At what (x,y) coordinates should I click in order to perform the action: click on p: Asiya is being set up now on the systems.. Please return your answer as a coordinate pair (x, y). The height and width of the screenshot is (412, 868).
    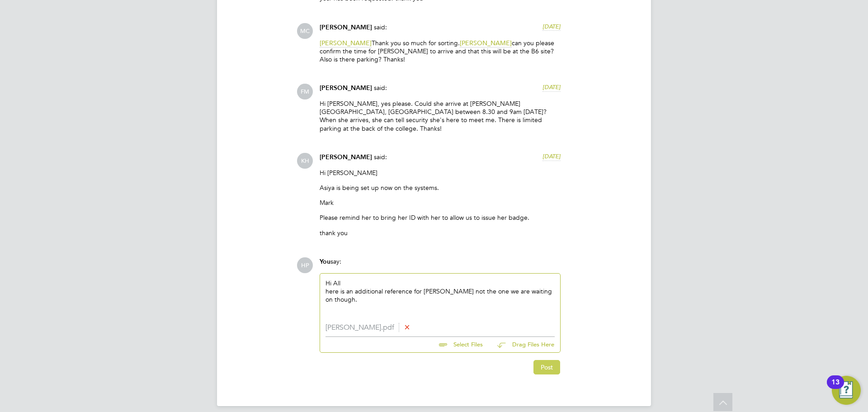
    Looking at the image, I should click on (440, 187).